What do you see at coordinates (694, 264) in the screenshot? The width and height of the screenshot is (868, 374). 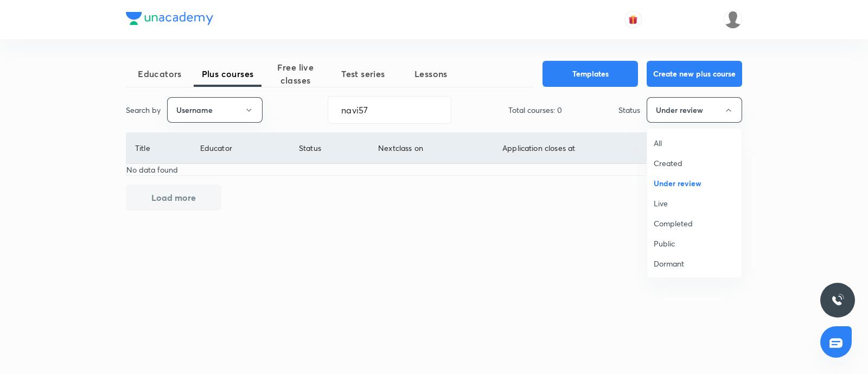 I see `span: Dormant` at bounding box center [694, 264].